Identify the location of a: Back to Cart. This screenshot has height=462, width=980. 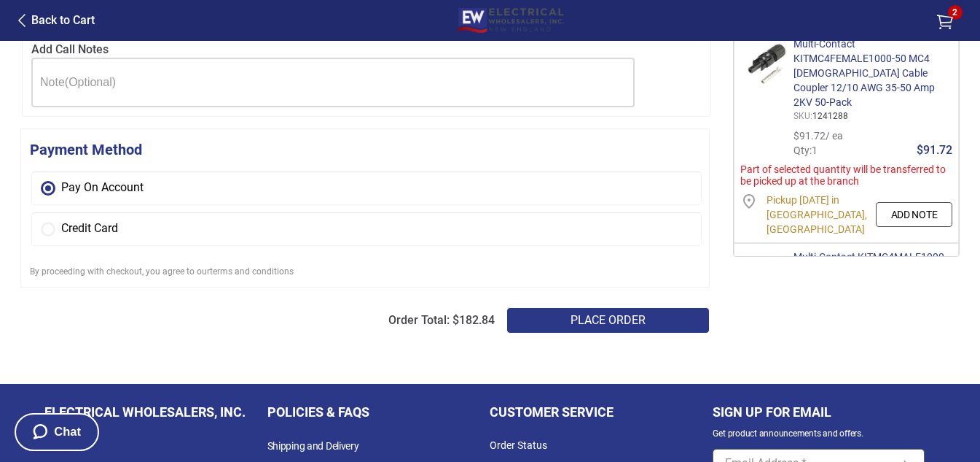
(56, 21).